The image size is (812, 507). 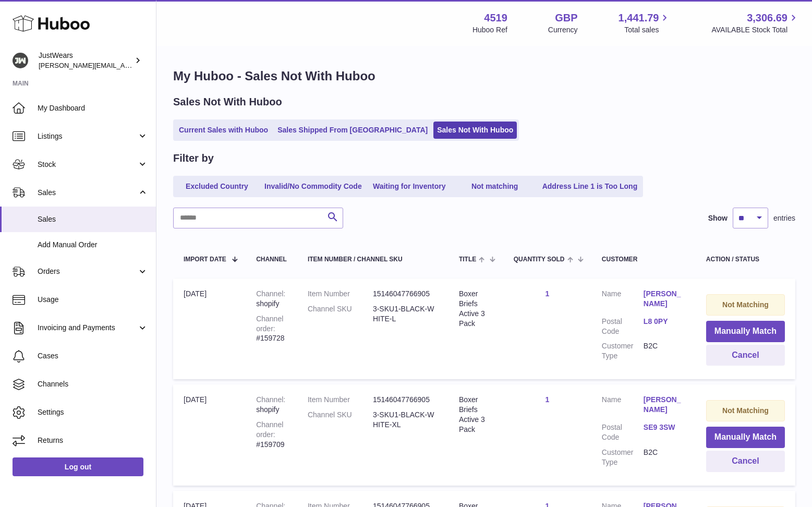 What do you see at coordinates (644, 259) in the screenshot?
I see `div: Customer` at bounding box center [644, 259].